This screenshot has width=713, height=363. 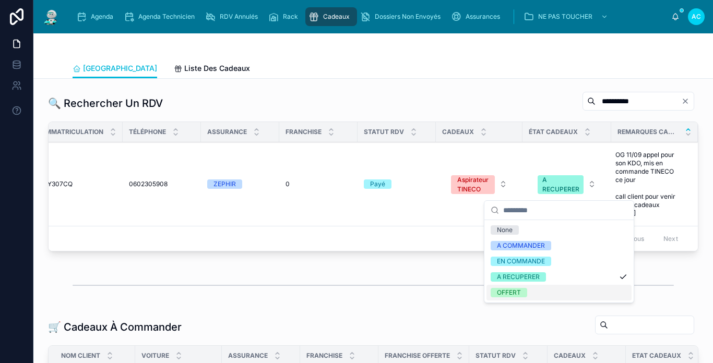 I want to click on a: Dossiers Non Envoyés, so click(x=403, y=17).